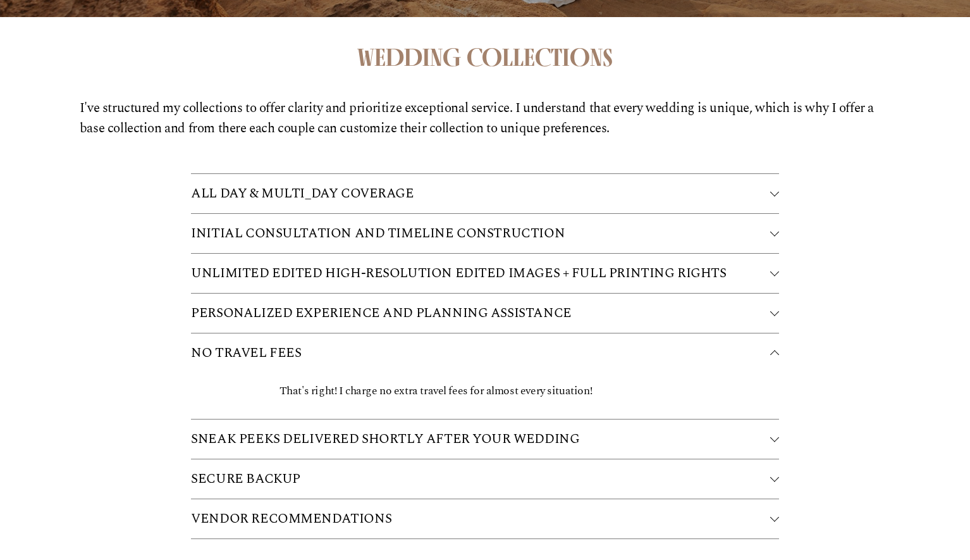  Describe the element at coordinates (529, 391) in the screenshot. I see `p: That's right! I charge no extra travel fees for almost every situation!` at that location.